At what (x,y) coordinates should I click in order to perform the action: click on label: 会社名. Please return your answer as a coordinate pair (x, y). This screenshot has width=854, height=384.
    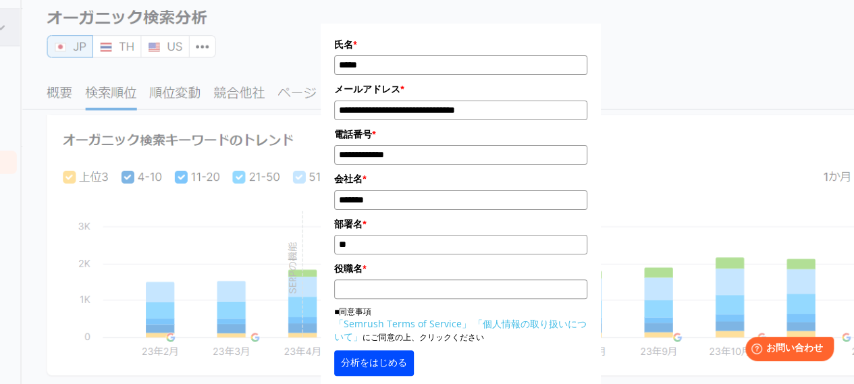
    Looking at the image, I should click on (461, 179).